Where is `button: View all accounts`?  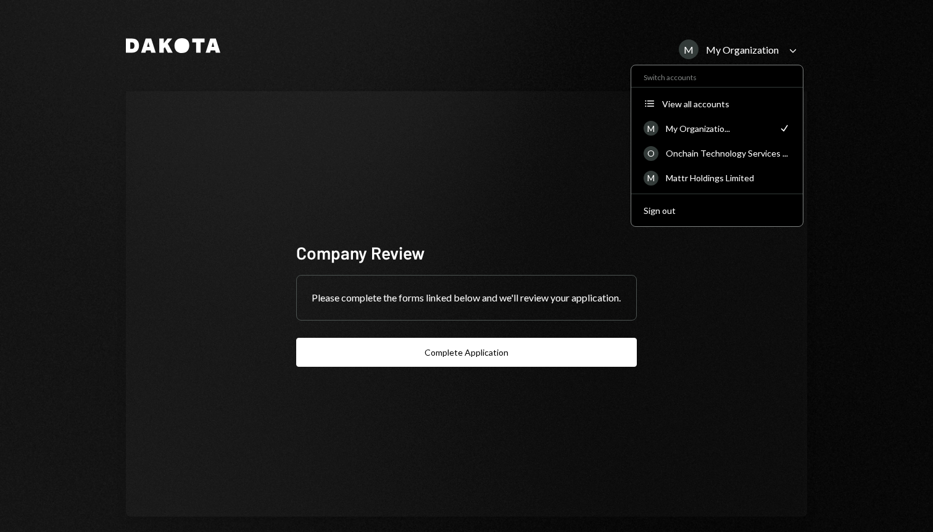
button: View all accounts is located at coordinates (717, 104).